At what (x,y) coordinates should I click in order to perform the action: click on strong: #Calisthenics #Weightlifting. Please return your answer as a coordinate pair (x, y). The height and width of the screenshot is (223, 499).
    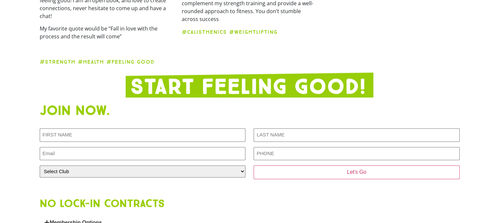
    Looking at the image, I should click on (229, 32).